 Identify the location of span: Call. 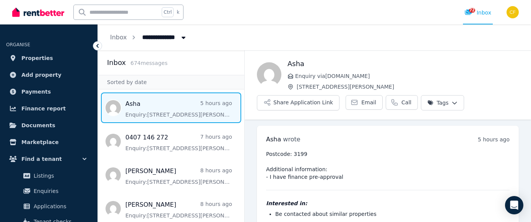
(407, 103).